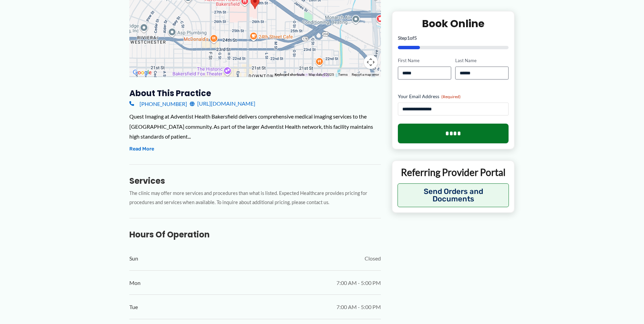 The image size is (644, 324). Describe the element at coordinates (415, 38) in the screenshot. I see `span: 5` at that location.